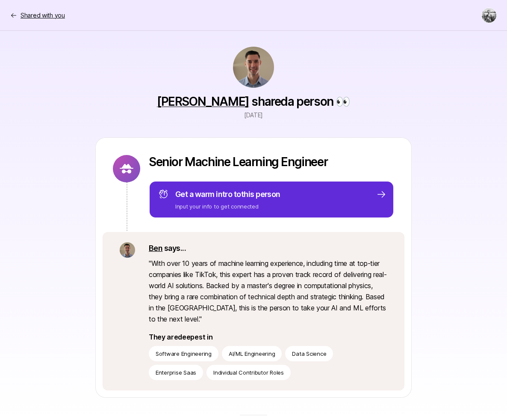 The image size is (507, 420). What do you see at coordinates (257, 194) in the screenshot?
I see `span: to this person` at bounding box center [257, 194].